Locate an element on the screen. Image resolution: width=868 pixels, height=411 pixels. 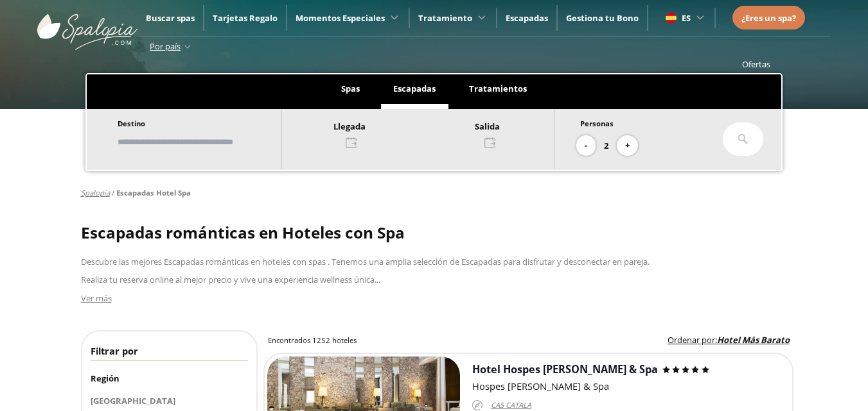
h2: Encontrados 1252 hoteles is located at coordinates (312, 341).